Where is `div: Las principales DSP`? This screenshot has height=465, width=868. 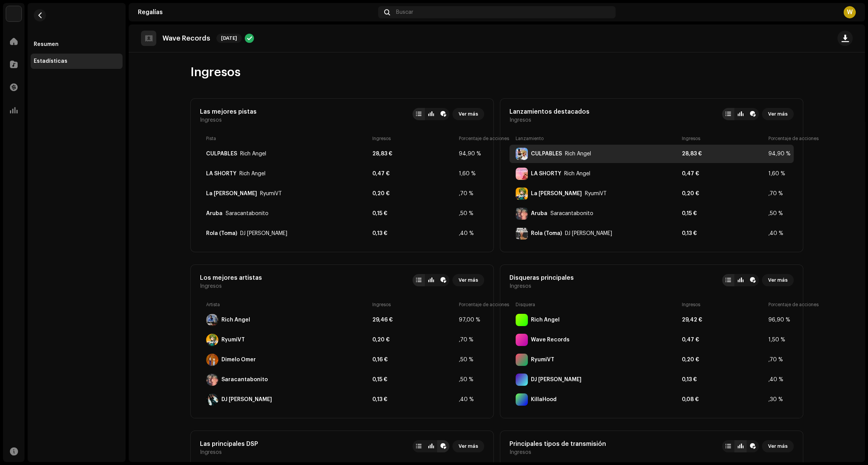 div: Las principales DSP is located at coordinates (229, 444).